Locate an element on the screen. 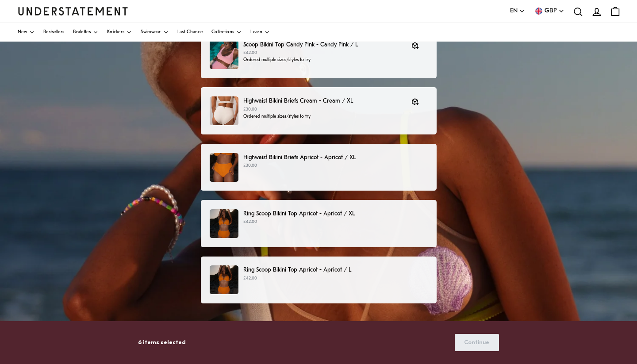  span: Bestsellers is located at coordinates (53, 32).